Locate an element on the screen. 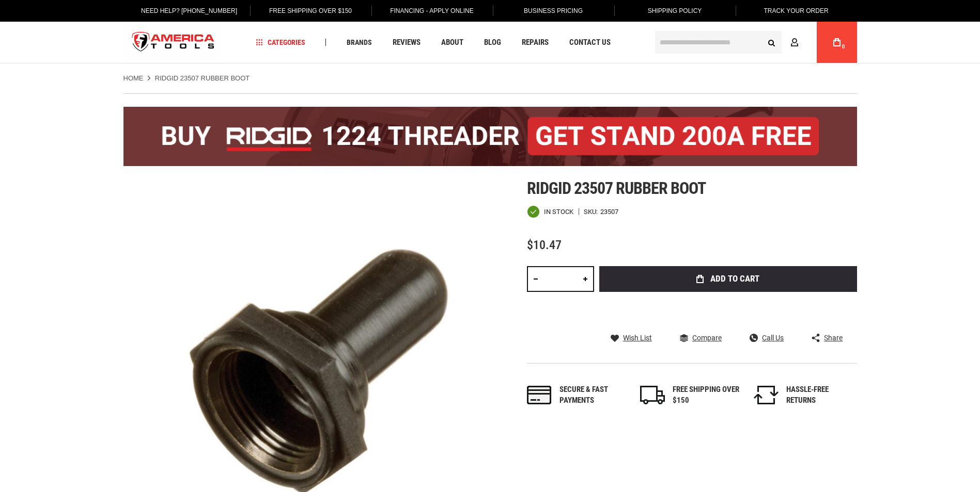  span: Share is located at coordinates (833, 338).